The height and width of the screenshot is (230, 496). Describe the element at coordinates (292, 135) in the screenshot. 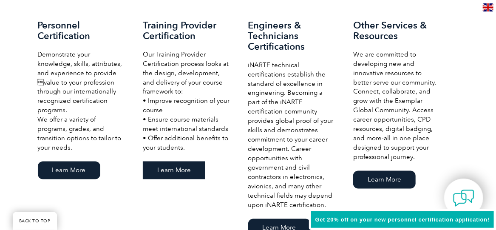

I see `p: iNARTE technical certifications establish the standard of excellence in engineering. Becoming a p...` at that location.